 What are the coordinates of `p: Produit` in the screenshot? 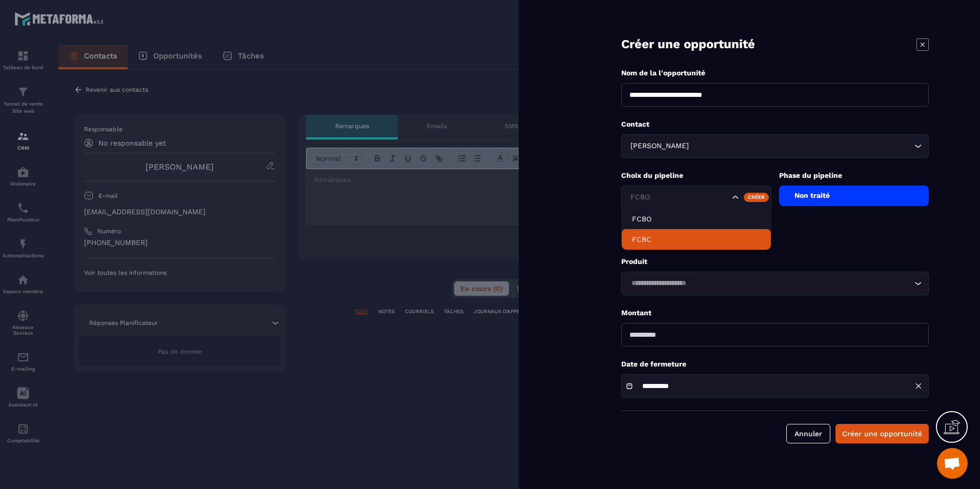 It's located at (775, 261).